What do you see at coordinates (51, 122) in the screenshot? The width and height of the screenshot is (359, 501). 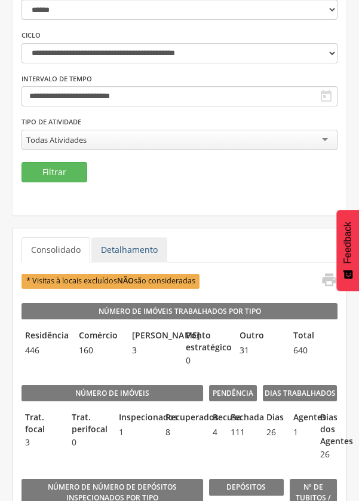 I see `label: Tipo de Atividade` at bounding box center [51, 122].